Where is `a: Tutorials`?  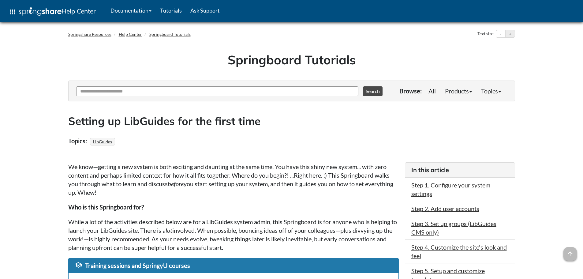
a: Tutorials is located at coordinates (171, 10).